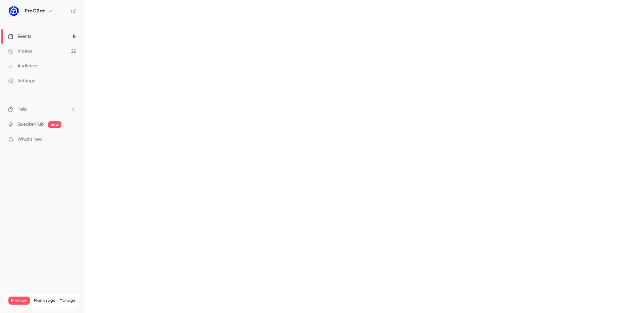 Image resolution: width=644 pixels, height=313 pixels. I want to click on span: What's new, so click(30, 140).